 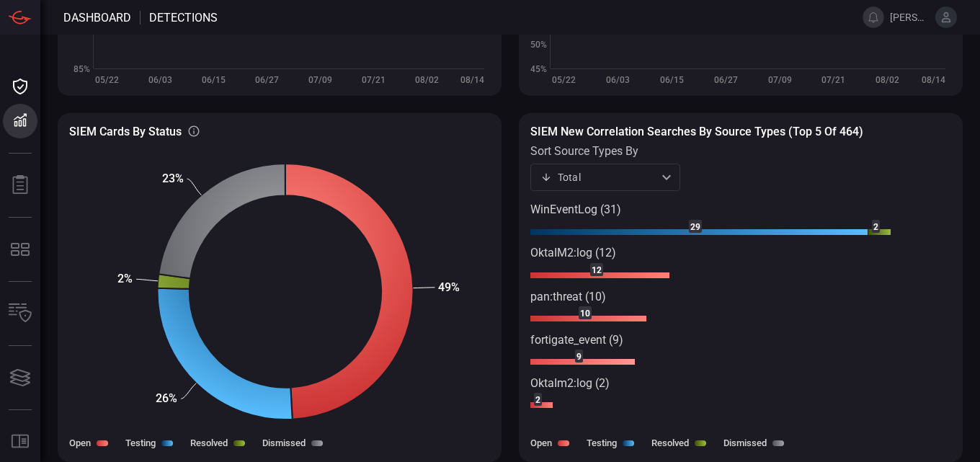 I want to click on div: Total, so click(x=599, y=178).